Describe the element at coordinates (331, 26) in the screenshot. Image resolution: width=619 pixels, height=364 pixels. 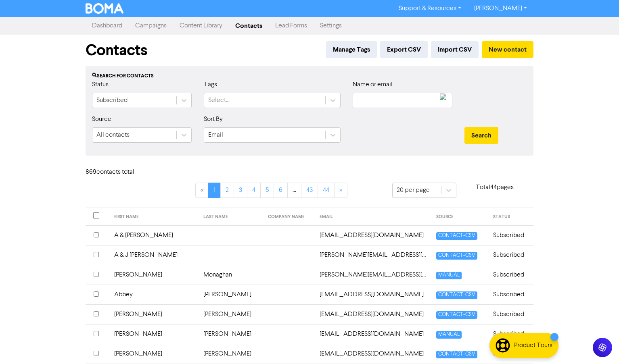
I see `a: Settings` at that location.